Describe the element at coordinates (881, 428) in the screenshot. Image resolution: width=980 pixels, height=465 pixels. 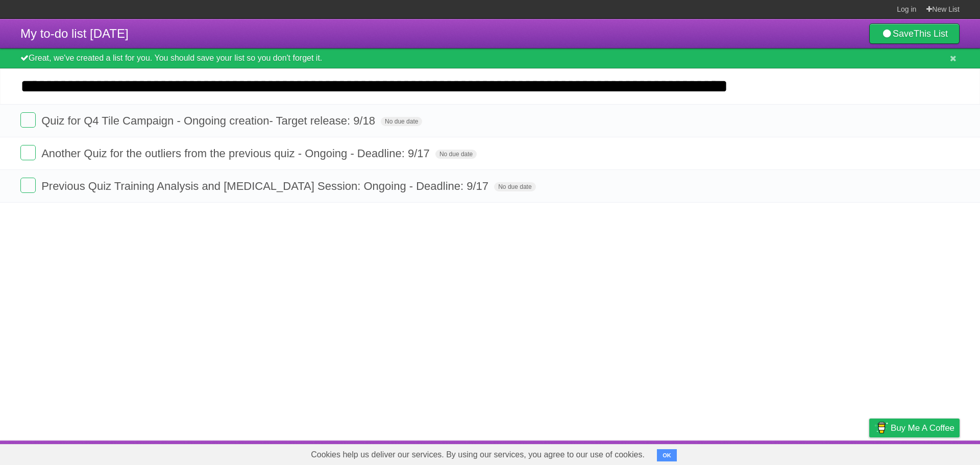
I see `img: Buy me a coffee` at that location.